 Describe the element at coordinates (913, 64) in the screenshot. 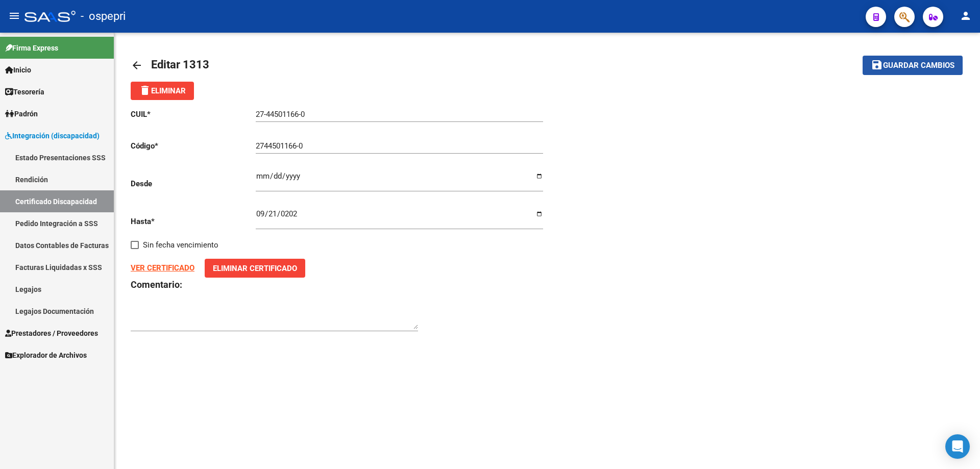

I see `button: Guardar cambios` at that location.